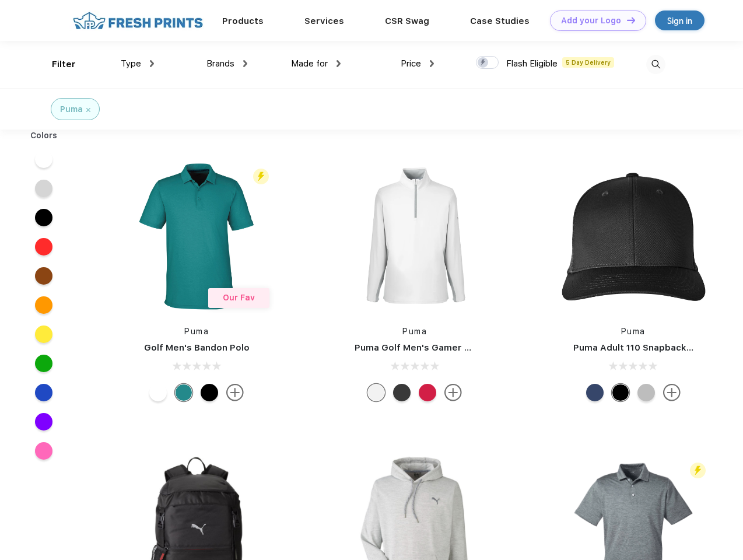 The image size is (743, 560). Describe the element at coordinates (71, 109) in the screenshot. I see `div: Puma` at that location.